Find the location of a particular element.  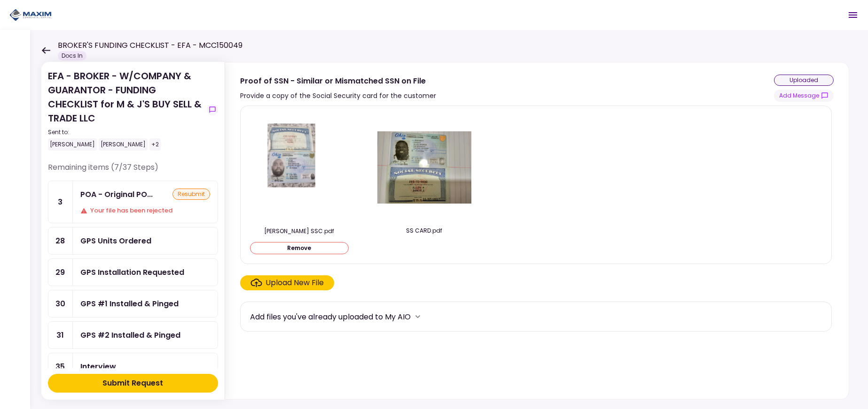

div: 29 is located at coordinates (61, 272).